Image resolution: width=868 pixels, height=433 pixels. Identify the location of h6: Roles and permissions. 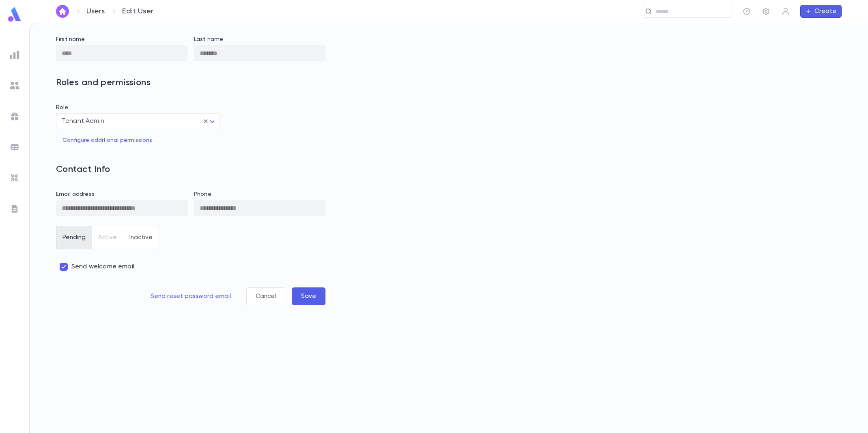
(191, 83).